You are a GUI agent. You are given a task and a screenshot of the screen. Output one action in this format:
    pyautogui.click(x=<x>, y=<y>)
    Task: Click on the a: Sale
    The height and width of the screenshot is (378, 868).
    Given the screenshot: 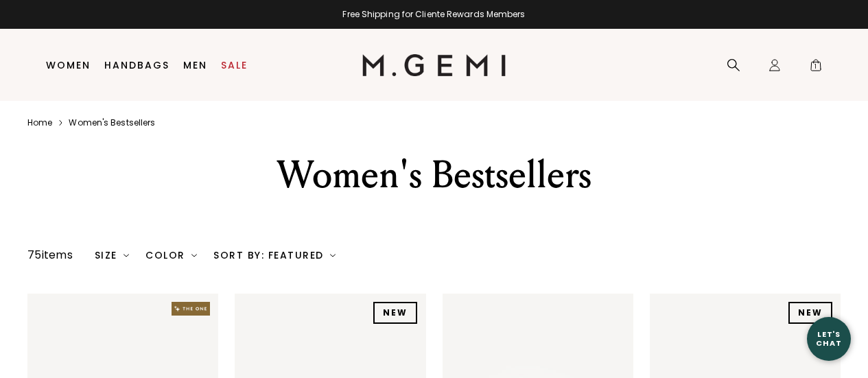 What is the action you would take?
    pyautogui.click(x=234, y=65)
    